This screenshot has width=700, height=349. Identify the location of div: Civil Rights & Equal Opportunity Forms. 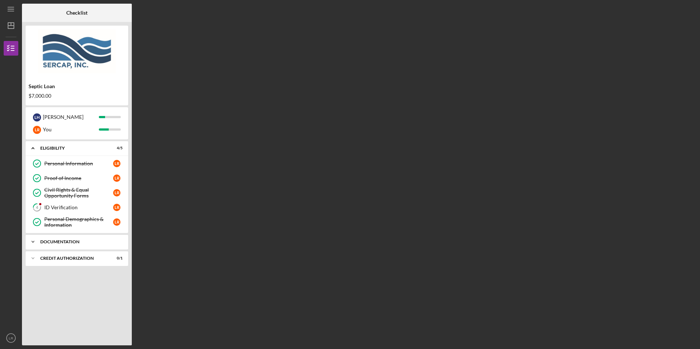
(79, 193).